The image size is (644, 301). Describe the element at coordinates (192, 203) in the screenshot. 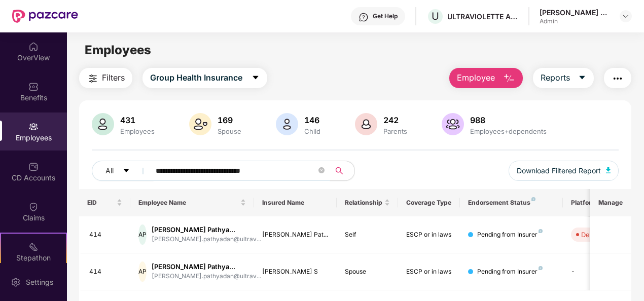

I see `th: Employee Name` at that location.